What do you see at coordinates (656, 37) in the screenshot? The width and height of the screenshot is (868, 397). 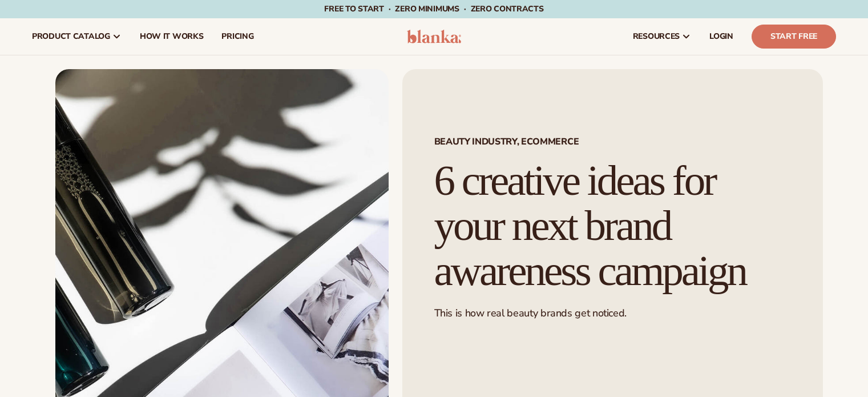 I see `span: resources` at bounding box center [656, 37].